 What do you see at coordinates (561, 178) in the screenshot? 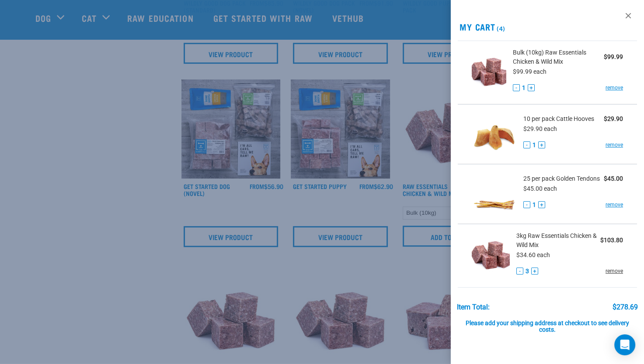
I see `span: 25 per pack Golden Tendons` at bounding box center [561, 178].